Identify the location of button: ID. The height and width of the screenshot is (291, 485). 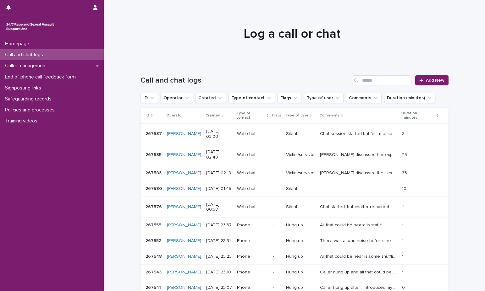
(149, 98).